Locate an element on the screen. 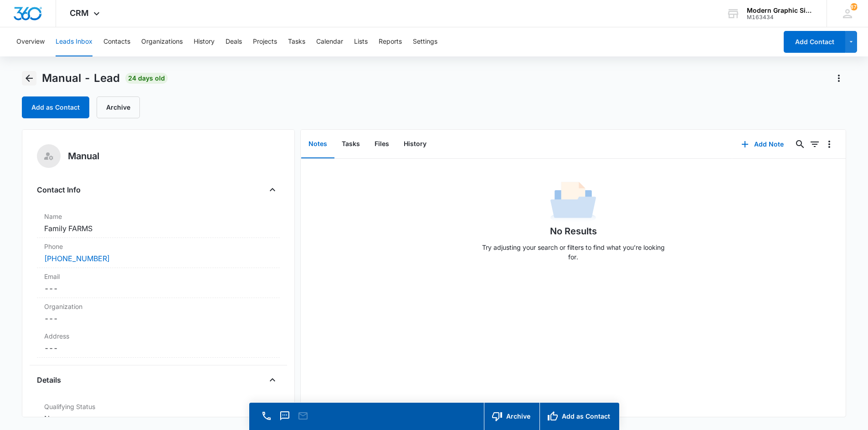 This screenshot has width=868, height=430. span: CRM is located at coordinates (79, 13).